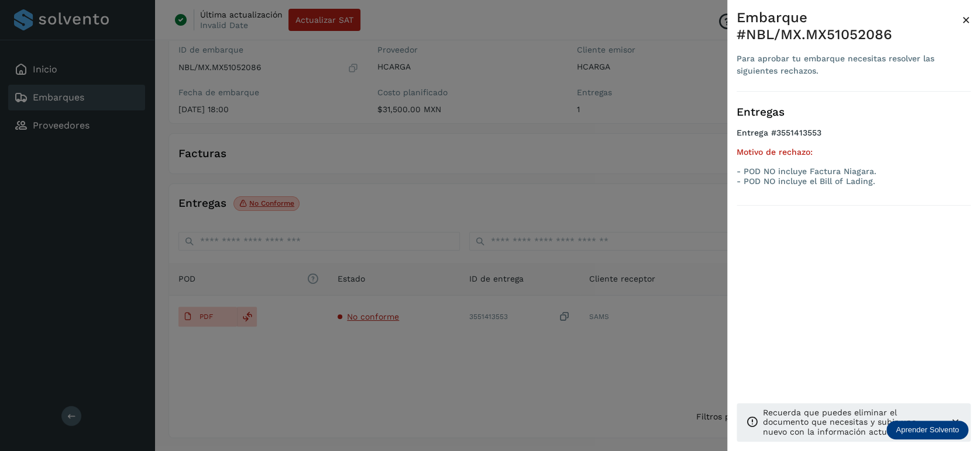 This screenshot has width=980, height=451. I want to click on p: - POD NO incluye el Bill of Lading., so click(854, 181).